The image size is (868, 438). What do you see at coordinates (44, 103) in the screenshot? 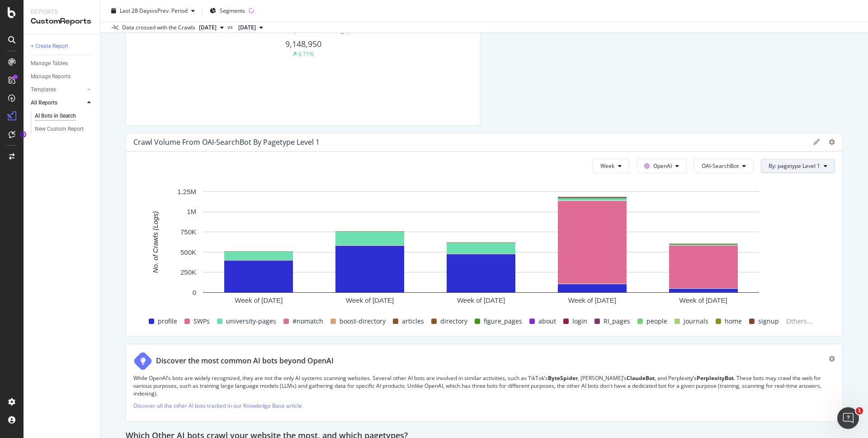
I see `div: All Reports` at bounding box center [44, 103].